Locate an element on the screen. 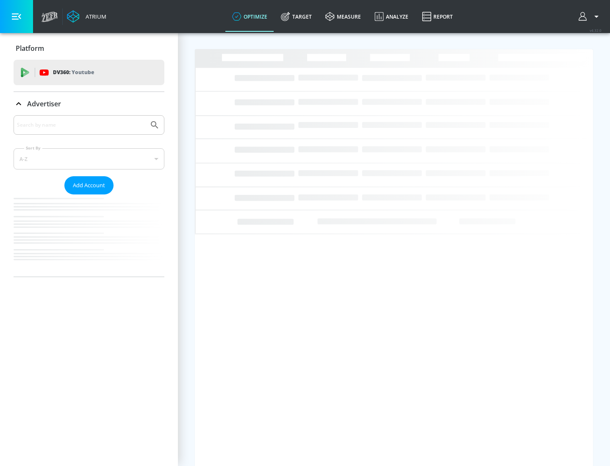  label: Sort By is located at coordinates (33, 148).